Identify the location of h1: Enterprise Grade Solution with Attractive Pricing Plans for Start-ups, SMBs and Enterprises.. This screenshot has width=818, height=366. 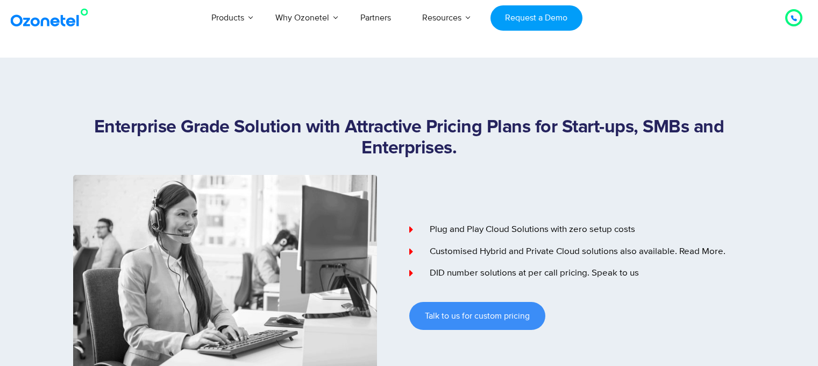
(409, 138).